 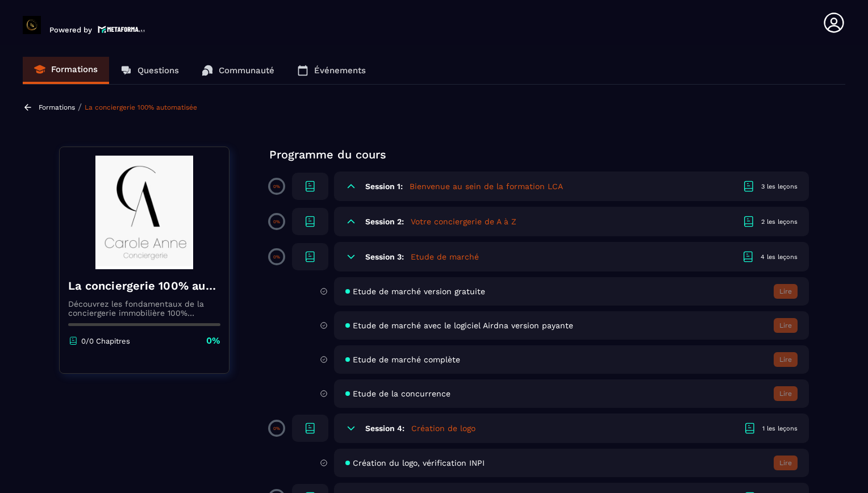 What do you see at coordinates (144, 286) in the screenshot?
I see `h4: La conciergerie 100% automatisée` at bounding box center [144, 286].